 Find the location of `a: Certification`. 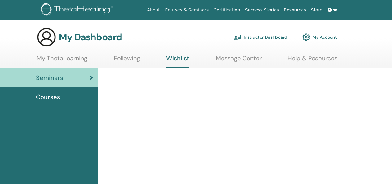

a: Certification is located at coordinates (226, 10).